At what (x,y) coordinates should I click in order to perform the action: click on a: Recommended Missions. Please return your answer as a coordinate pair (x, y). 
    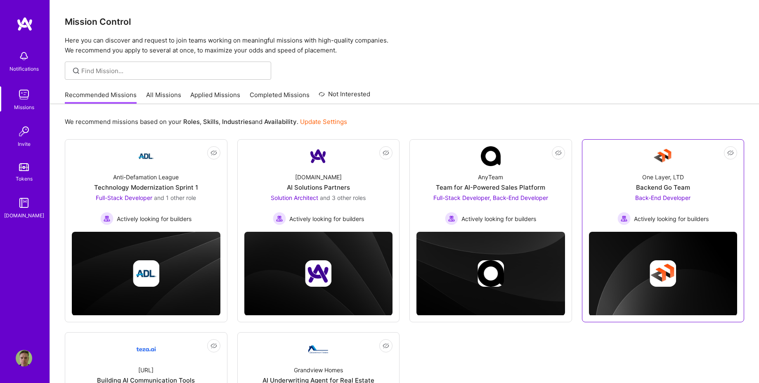
    Looking at the image, I should click on (101, 97).